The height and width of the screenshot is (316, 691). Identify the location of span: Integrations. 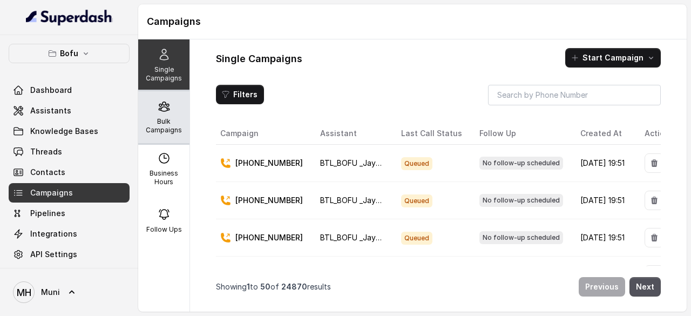
(53, 234).